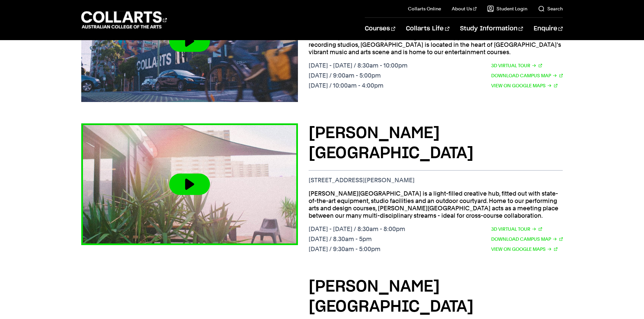 The height and width of the screenshot is (319, 644). What do you see at coordinates (436, 41) in the screenshot?
I see `p: Wellington is our flagship campus and gives students direct access to Student Support and our exp...` at bounding box center [436, 41].